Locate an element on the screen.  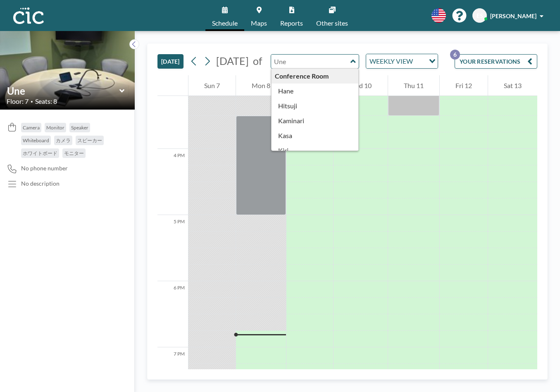
input: Search for option is located at coordinates (420, 61).